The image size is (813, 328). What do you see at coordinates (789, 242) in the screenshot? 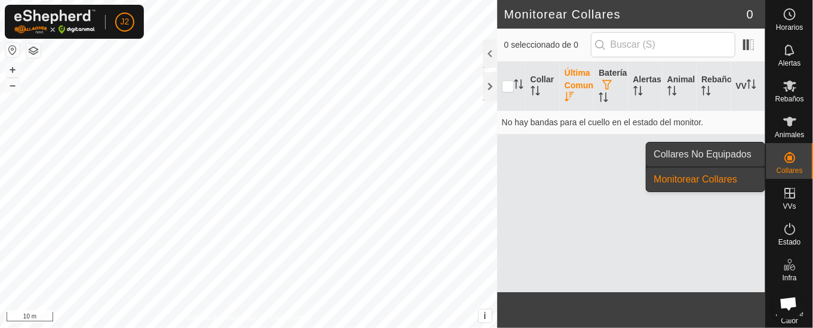
I see `span: Estado` at bounding box center [789, 242].